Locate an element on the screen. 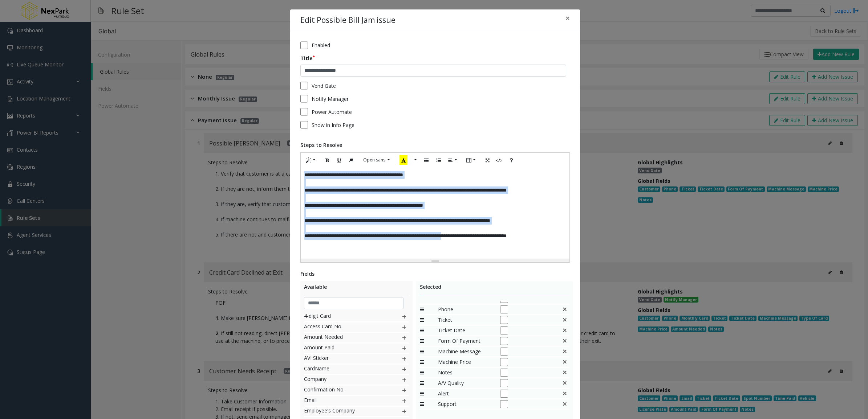  span: 4-digit Card is located at coordinates (345, 317).